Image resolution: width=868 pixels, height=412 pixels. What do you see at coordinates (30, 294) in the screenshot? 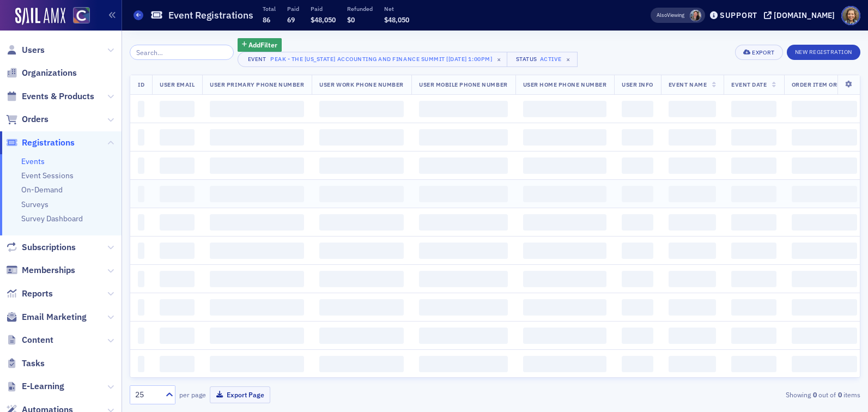
I see `a: Reports` at bounding box center [30, 294].